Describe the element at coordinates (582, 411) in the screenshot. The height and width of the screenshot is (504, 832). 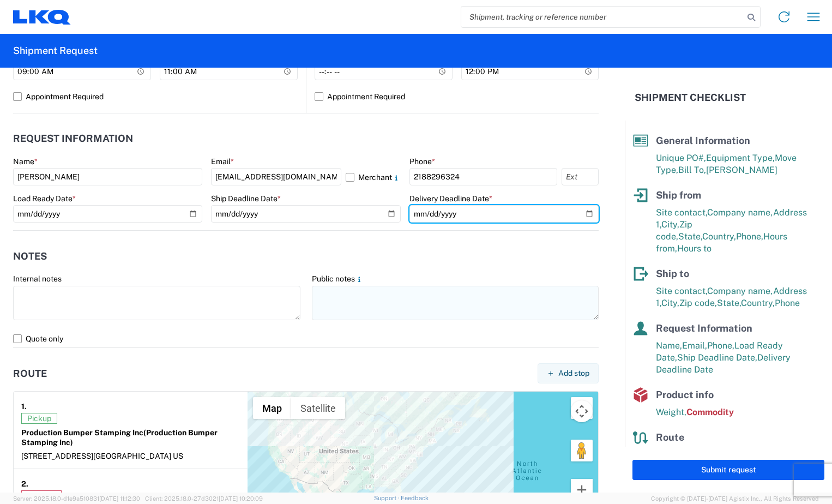
I see `button: Map camera controls` at that location.